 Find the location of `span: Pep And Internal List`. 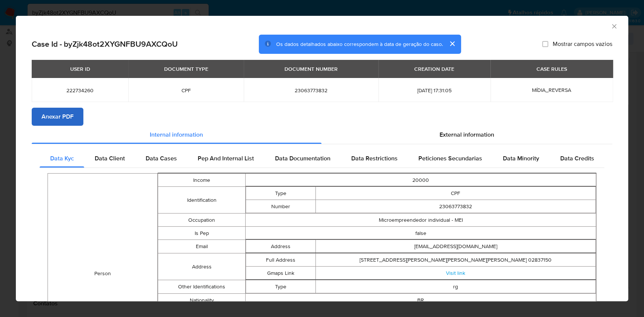

span: Pep And Internal List is located at coordinates (226, 158).